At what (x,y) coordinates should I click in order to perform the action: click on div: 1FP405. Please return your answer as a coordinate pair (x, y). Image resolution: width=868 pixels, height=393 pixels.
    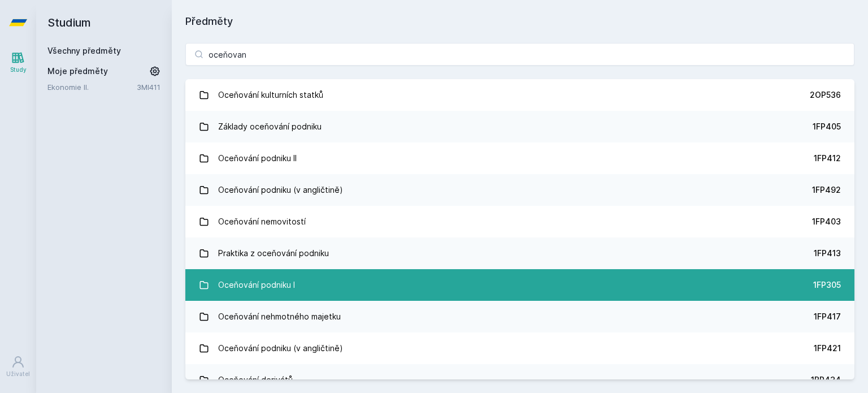
    Looking at the image, I should click on (827, 127).